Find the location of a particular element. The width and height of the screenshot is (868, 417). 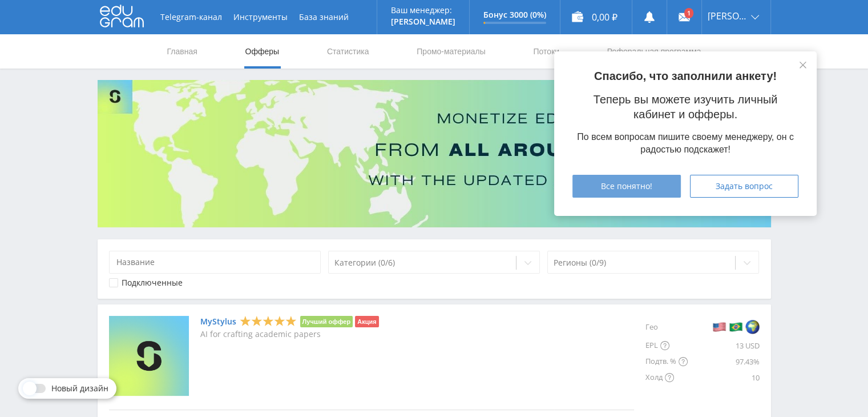

div: 97.43% is located at coordinates (723, 361).